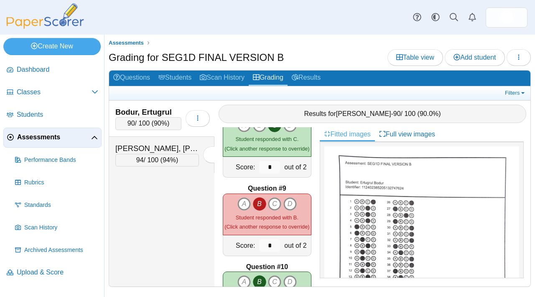 This screenshot has width=535, height=297. I want to click on a: Standards, so click(56, 205).